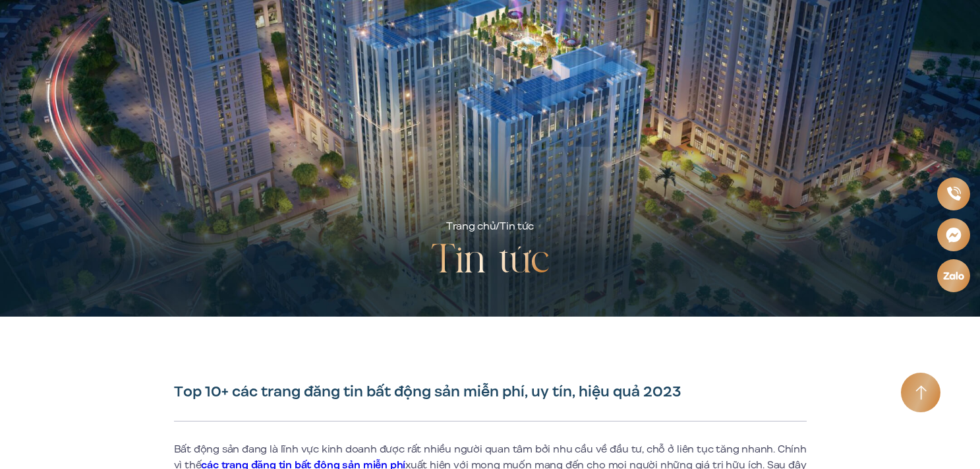  What do you see at coordinates (471, 226) in the screenshot?
I see `a: Trang chủ` at bounding box center [471, 226].